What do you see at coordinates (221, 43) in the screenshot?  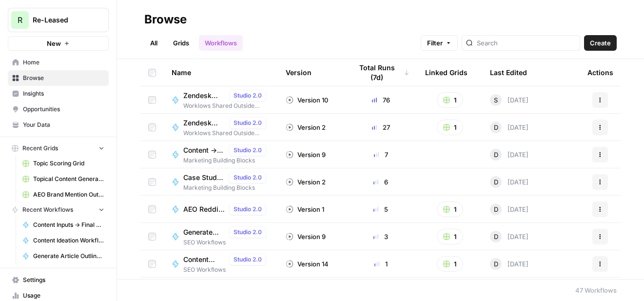 I see `a: Workflows` at bounding box center [221, 43].